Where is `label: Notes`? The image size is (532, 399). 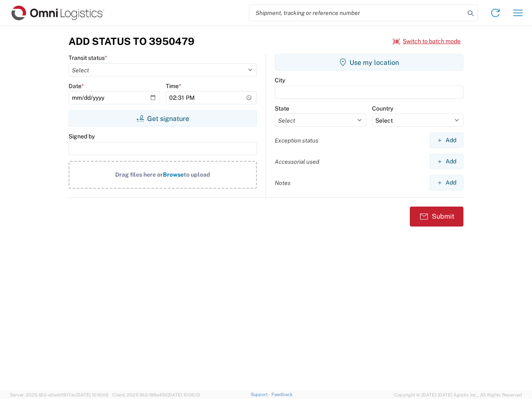
label: Notes is located at coordinates (283, 183).